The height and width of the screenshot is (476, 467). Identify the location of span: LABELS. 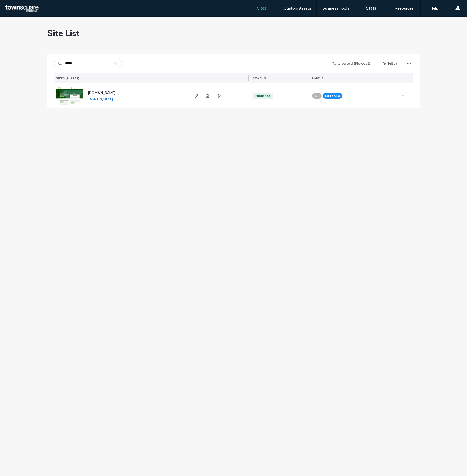
(317, 78).